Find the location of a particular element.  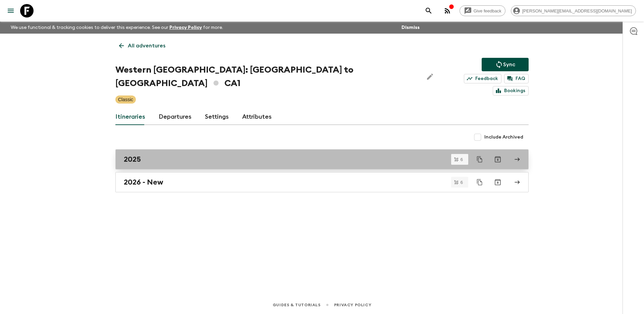

button: Sync adventure departures to the booking engine is located at coordinates (505, 65).